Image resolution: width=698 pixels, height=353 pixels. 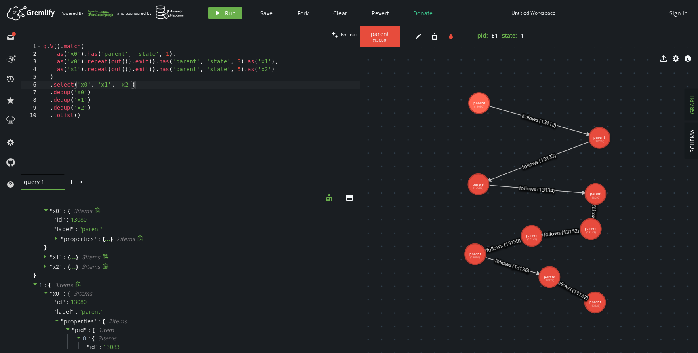 What do you see at coordinates (423, 13) in the screenshot?
I see `span: Donate` at bounding box center [423, 13].